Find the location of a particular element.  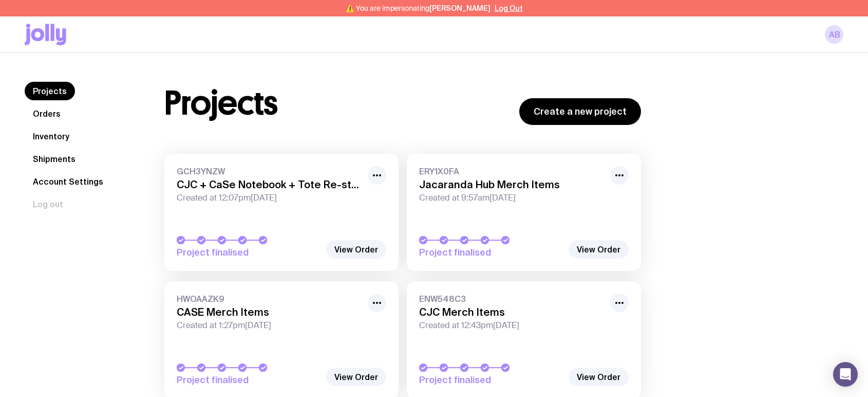

span: ENW548C3 is located at coordinates (512, 299).